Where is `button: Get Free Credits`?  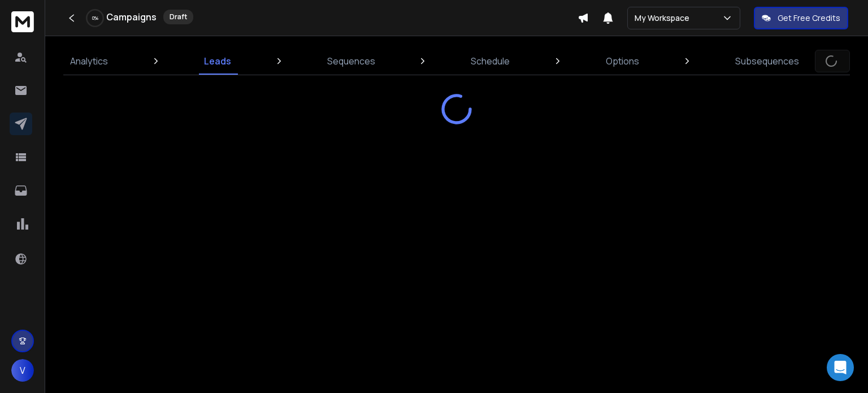
button: Get Free Credits is located at coordinates (801, 18).